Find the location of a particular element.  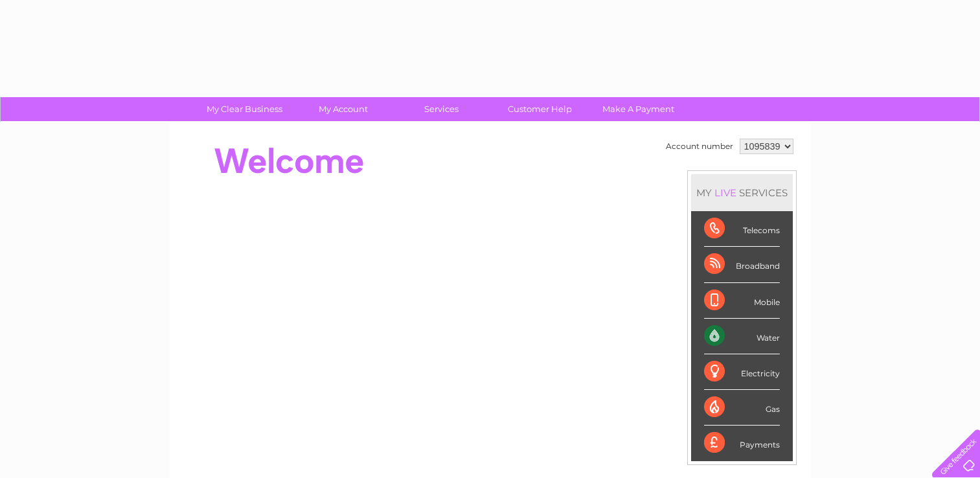

td: Account number is located at coordinates (699, 146).